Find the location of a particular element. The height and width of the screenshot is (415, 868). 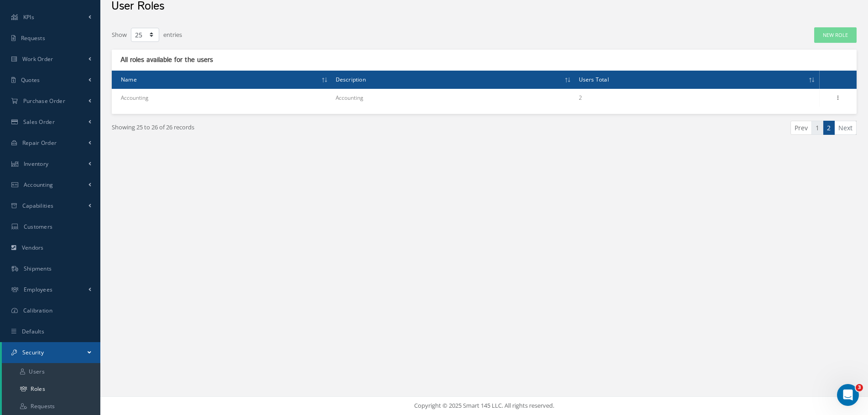

div: All roles available for the users is located at coordinates (210, 60).